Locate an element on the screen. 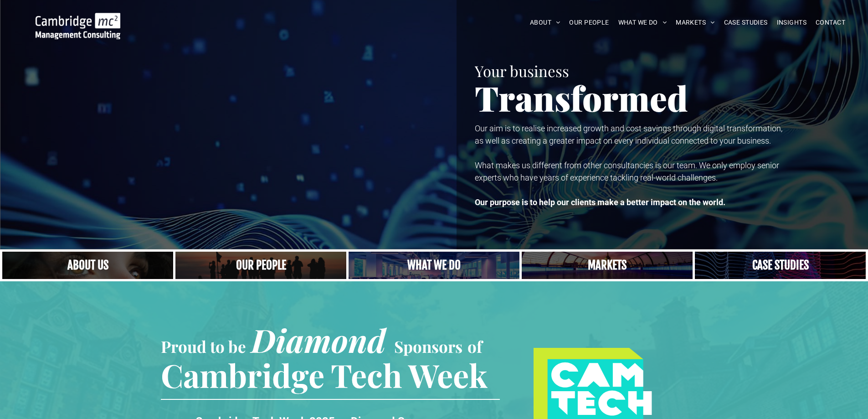  a: ABOUT is located at coordinates (545, 22).